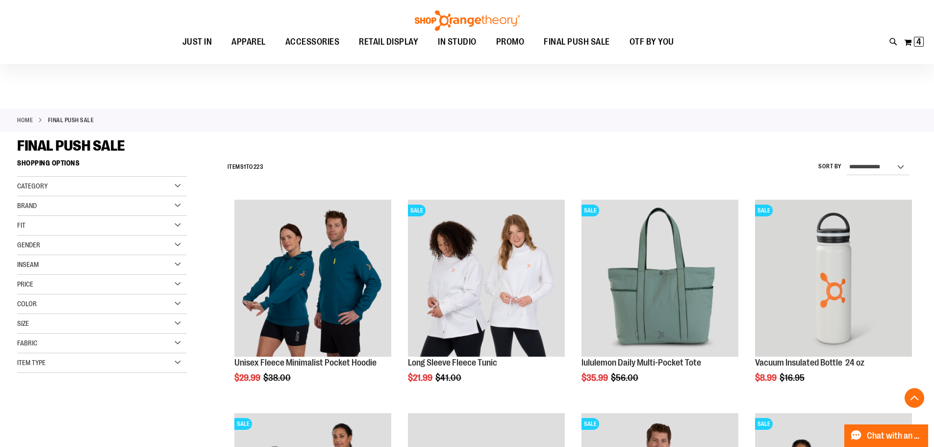  I want to click on span: 1, so click(245, 167).